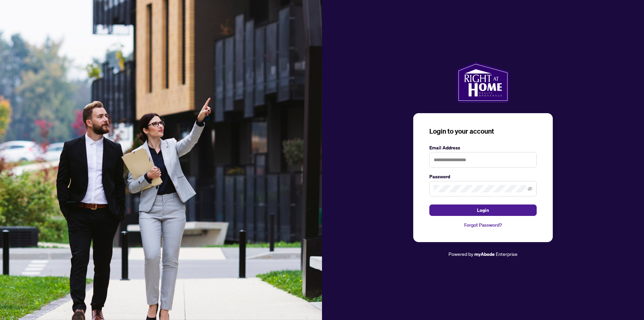  Describe the element at coordinates (483, 131) in the screenshot. I see `h3: Login to your account` at that location.